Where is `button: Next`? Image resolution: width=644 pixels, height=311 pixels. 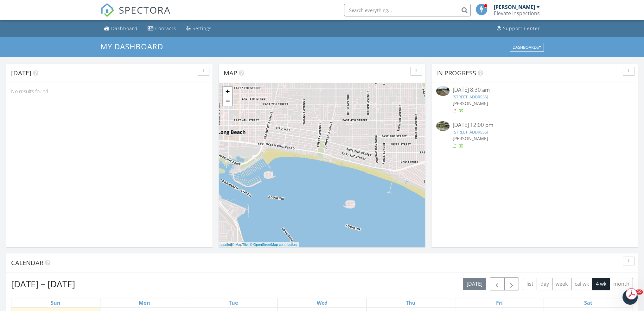
button: Next is located at coordinates (512, 284).